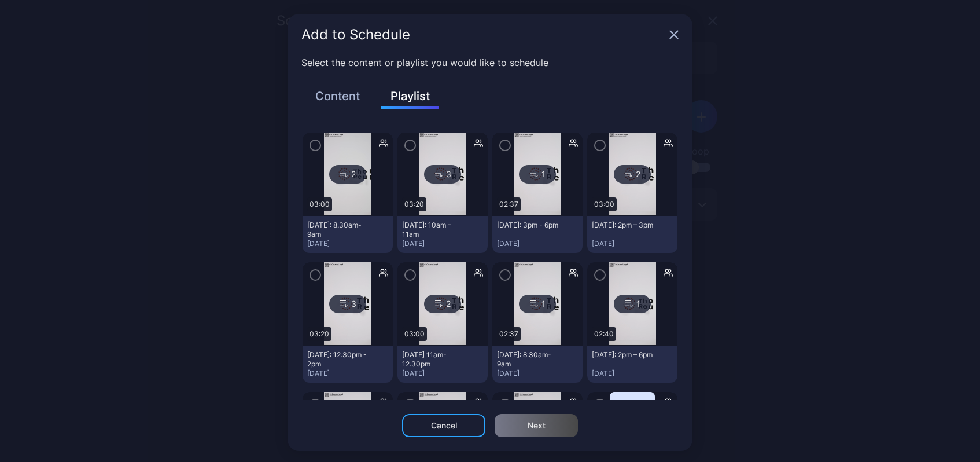  Describe the element at coordinates (411, 97) in the screenshot. I see `button: Playlist` at that location.